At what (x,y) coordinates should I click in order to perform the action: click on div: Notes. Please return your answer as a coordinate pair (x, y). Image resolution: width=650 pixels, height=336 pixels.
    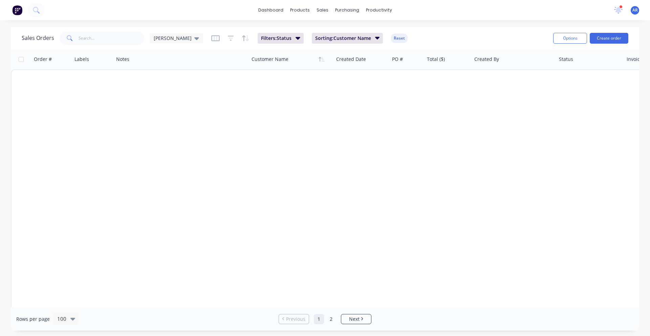
    Looking at the image, I should click on (123, 59).